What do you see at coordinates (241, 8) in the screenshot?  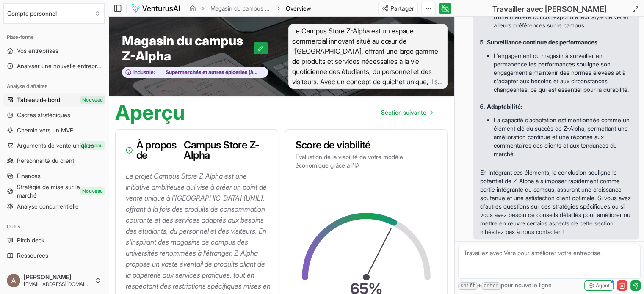 I see `a: Magasin du campus Z-Alpha` at bounding box center [241, 8].